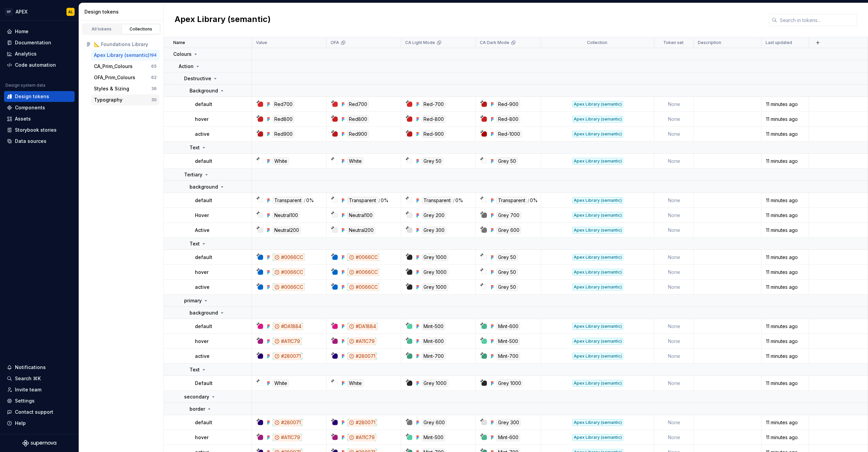  Describe the element at coordinates (23, 119) in the screenshot. I see `div: Assets` at that location.